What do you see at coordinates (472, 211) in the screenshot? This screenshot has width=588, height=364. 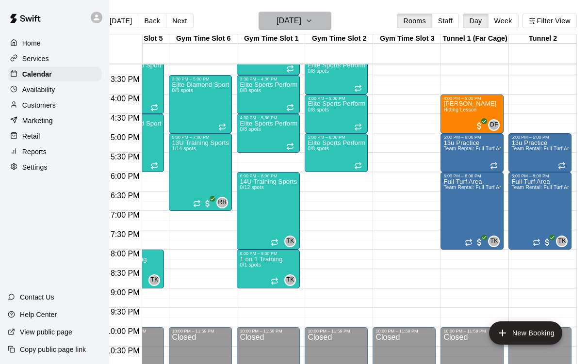 I see `div: 6:00 PM – 8:00 PM: Full Turf Area` at bounding box center [472, 211].